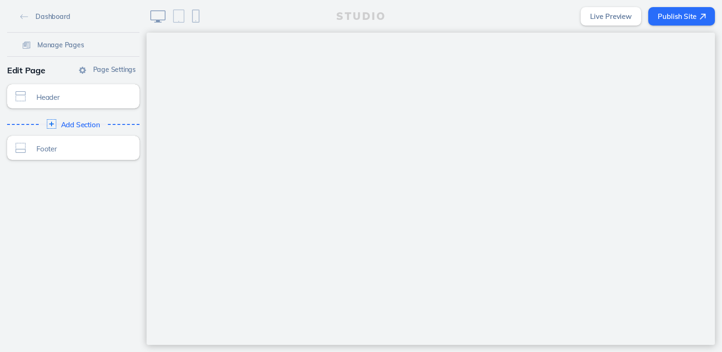 The width and height of the screenshot is (722, 352). I want to click on span: Manage Pages, so click(61, 45).